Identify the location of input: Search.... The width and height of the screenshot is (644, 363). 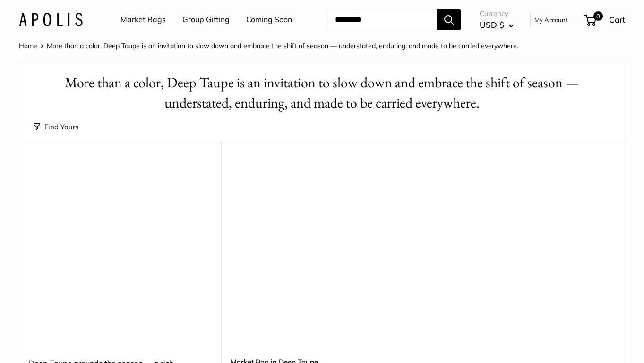
(382, 20).